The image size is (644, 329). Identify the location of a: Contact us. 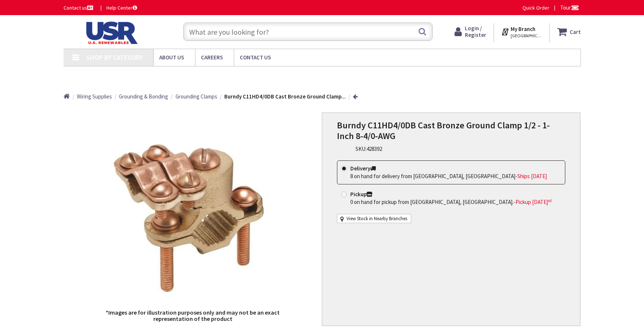
(79, 8).